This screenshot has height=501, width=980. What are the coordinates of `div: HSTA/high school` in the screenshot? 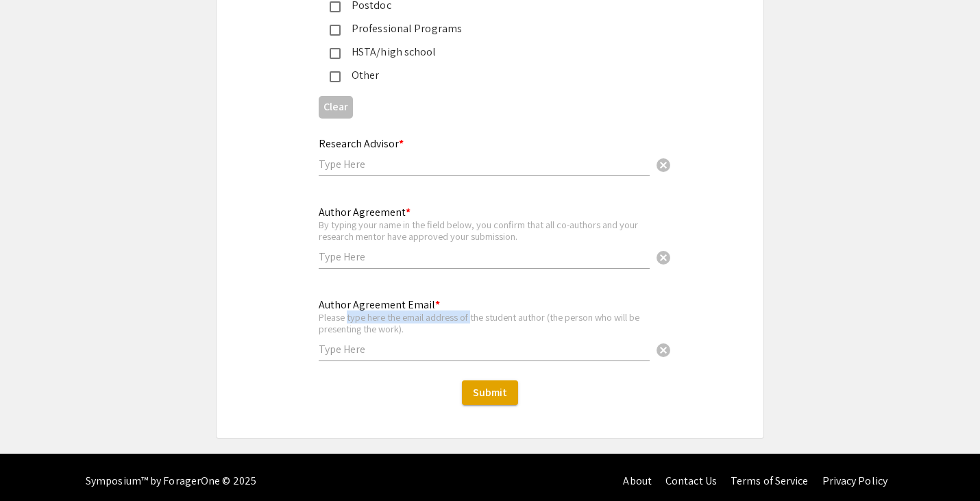 It's located at (485, 52).